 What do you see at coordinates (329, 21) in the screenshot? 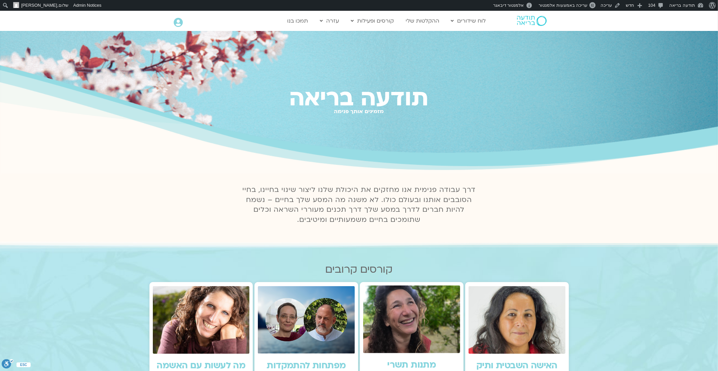
I see `a: עזרה` at bounding box center [329, 21].